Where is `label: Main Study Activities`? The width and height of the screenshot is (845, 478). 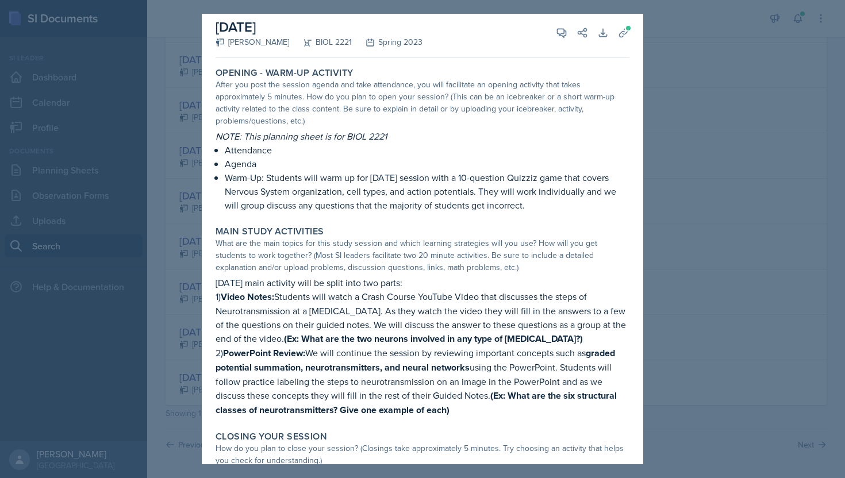 label: Main Study Activities is located at coordinates (270, 232).